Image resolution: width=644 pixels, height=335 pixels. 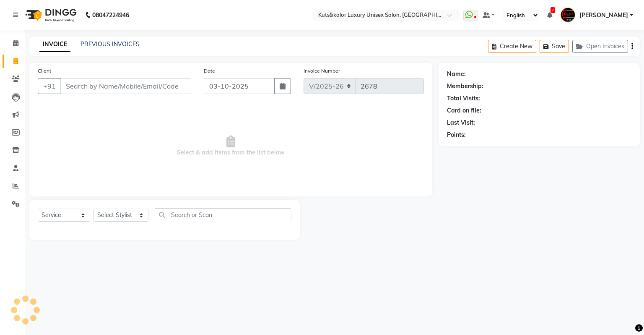 What do you see at coordinates (512, 46) in the screenshot?
I see `button: Create New` at bounding box center [512, 46].